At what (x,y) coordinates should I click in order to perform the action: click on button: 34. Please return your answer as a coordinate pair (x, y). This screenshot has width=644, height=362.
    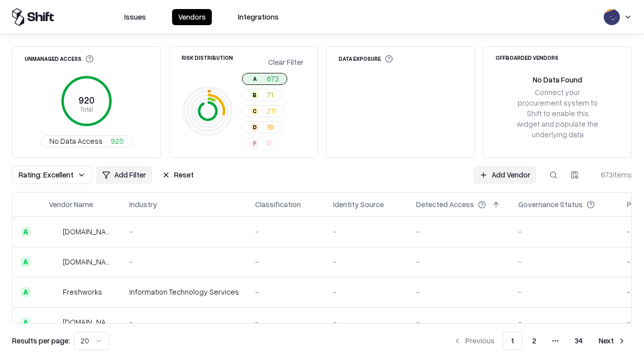
    Looking at the image, I should click on (578, 341).